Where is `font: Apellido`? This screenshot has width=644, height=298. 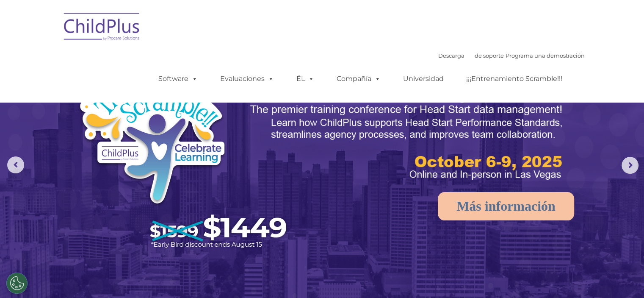
font: Apellido is located at coordinates (128, 59).